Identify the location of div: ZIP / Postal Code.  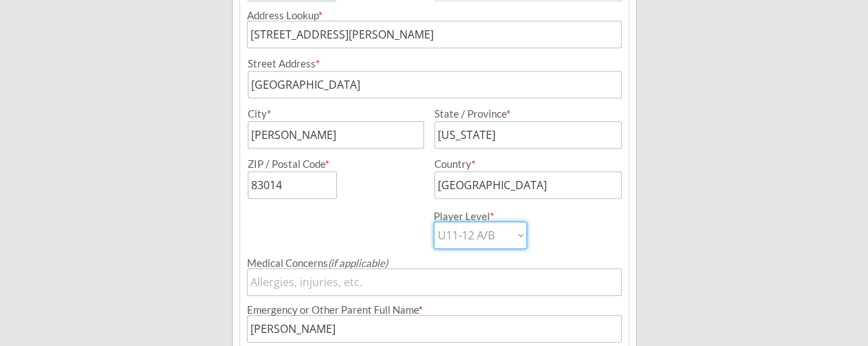
(335, 164).